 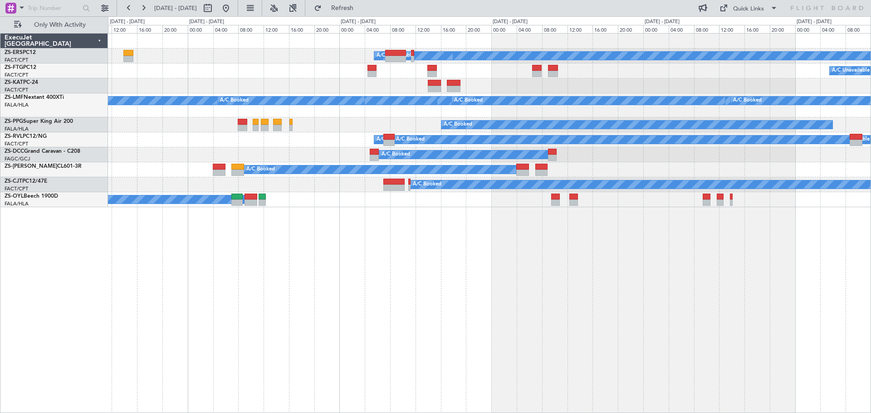 What do you see at coordinates (20, 68) in the screenshot?
I see `a: ZS-FTGPC12` at bounding box center [20, 68].